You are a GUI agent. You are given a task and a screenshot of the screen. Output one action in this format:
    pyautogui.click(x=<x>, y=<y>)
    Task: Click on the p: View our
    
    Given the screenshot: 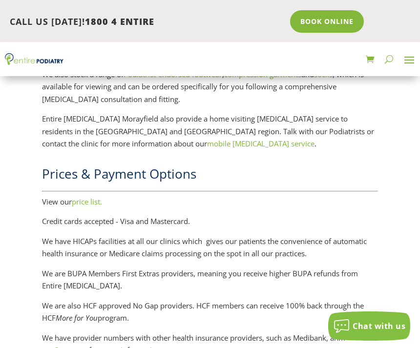 What is the action you would take?
    pyautogui.click(x=210, y=206)
    